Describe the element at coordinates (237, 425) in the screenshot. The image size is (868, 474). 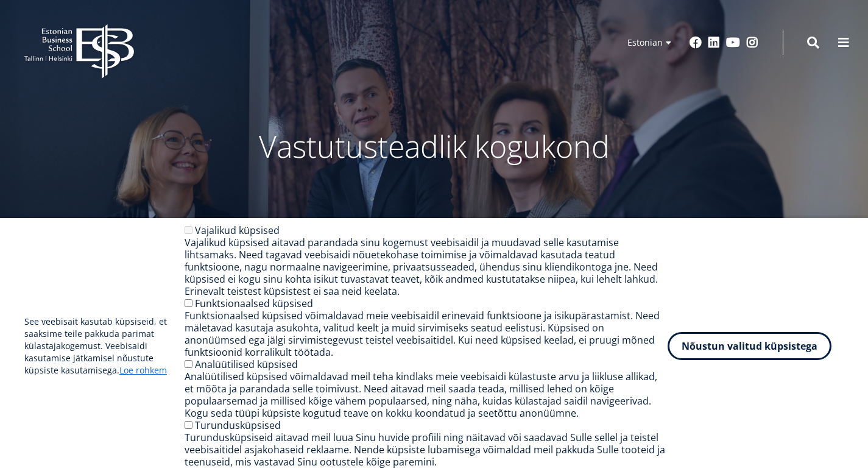
I see `label: Turundusküpsised` at that location.